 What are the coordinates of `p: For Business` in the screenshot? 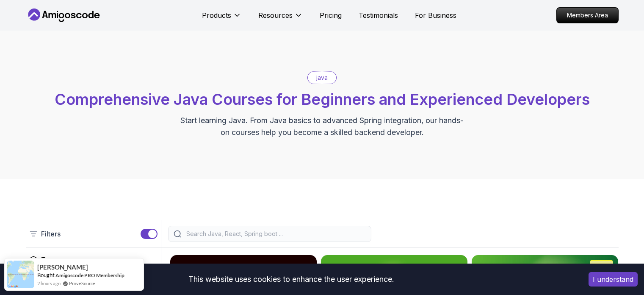 It's located at (436, 15).